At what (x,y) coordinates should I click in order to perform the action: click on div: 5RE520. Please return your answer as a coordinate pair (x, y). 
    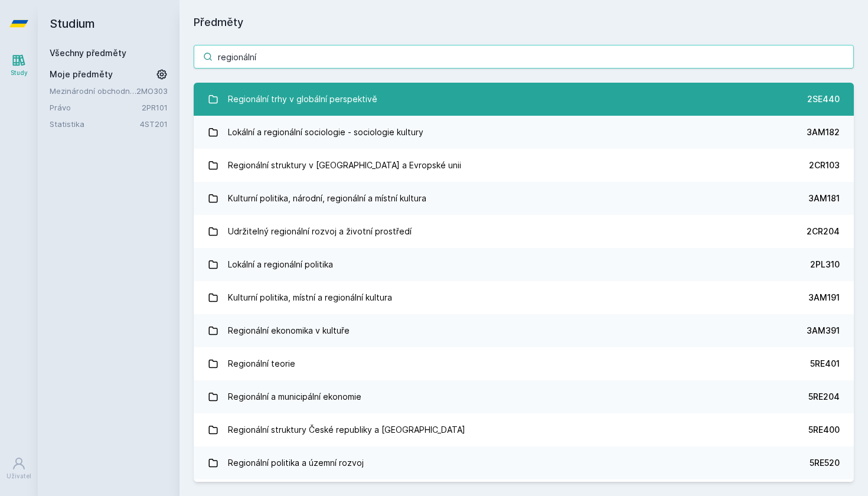
    Looking at the image, I should click on (824, 463).